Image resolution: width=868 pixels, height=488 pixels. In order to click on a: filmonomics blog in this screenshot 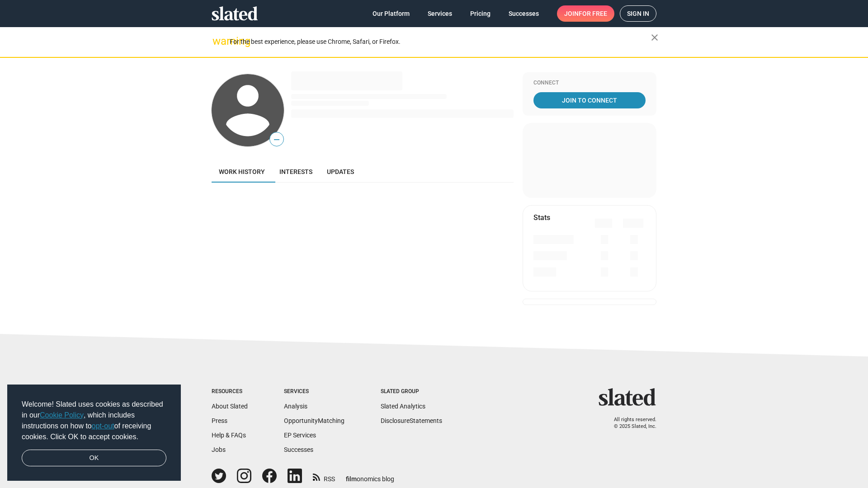, I will do `click(370, 475)`.